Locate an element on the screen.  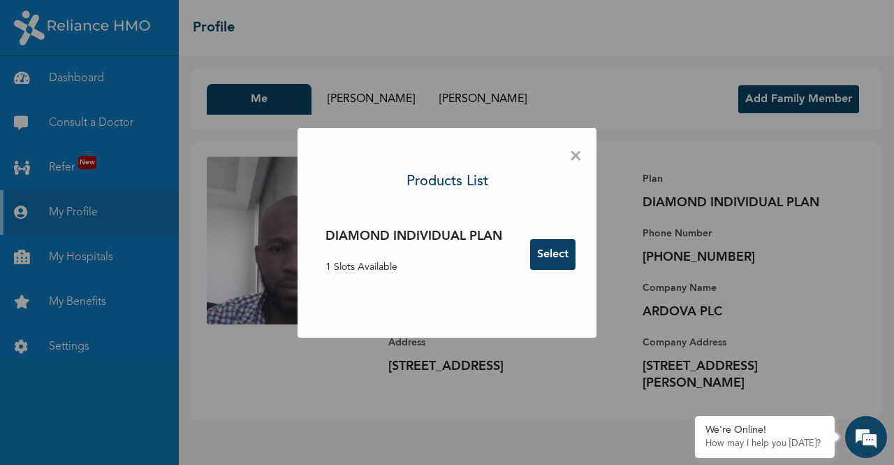
h3: DIAMOND INDIVIDUAL PLAN is located at coordinates (414, 236).